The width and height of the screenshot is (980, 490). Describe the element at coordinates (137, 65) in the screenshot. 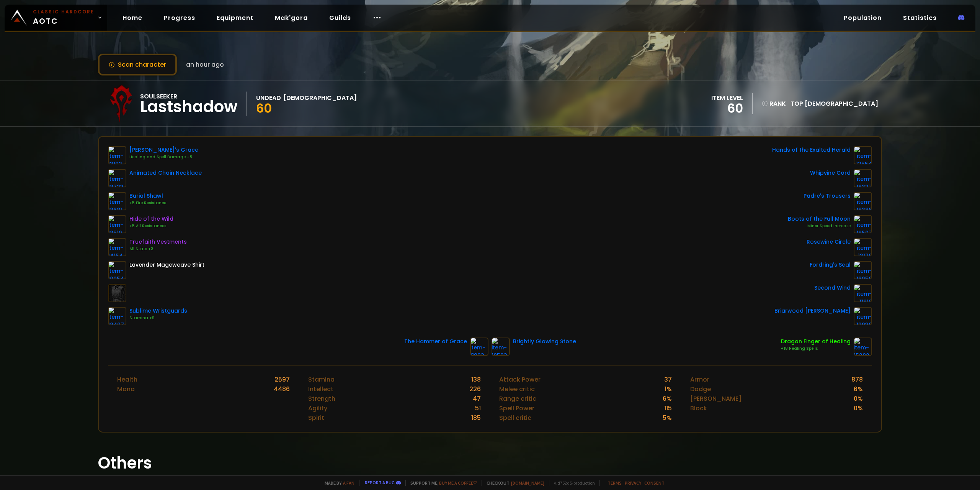

I see `button: Scan character` at that location.